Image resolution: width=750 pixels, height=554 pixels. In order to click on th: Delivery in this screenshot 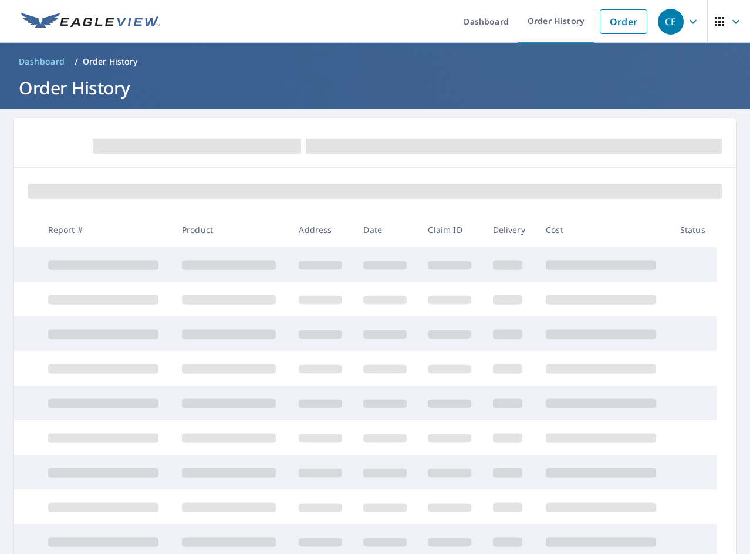, I will do `click(510, 229)`.